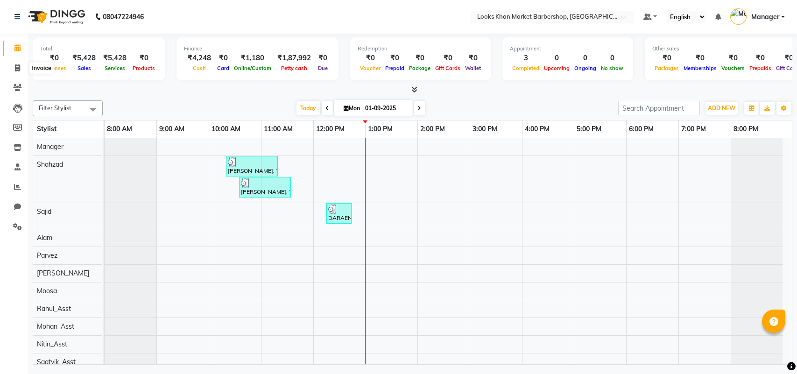 This screenshot has width=797, height=374. Describe the element at coordinates (612, 68) in the screenshot. I see `span: No show` at that location.